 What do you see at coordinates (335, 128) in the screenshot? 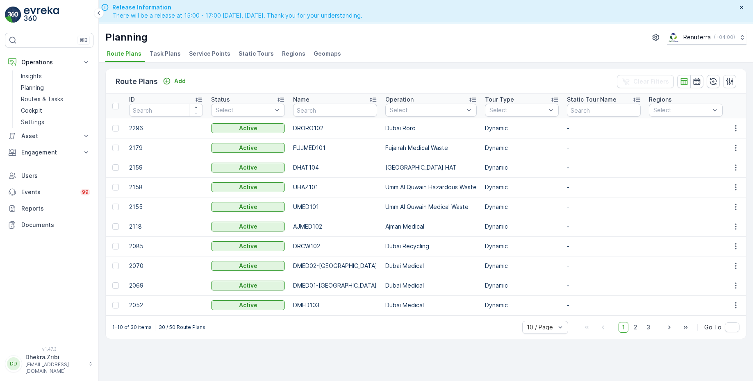
I see `td: DRORO102` at bounding box center [335, 128].